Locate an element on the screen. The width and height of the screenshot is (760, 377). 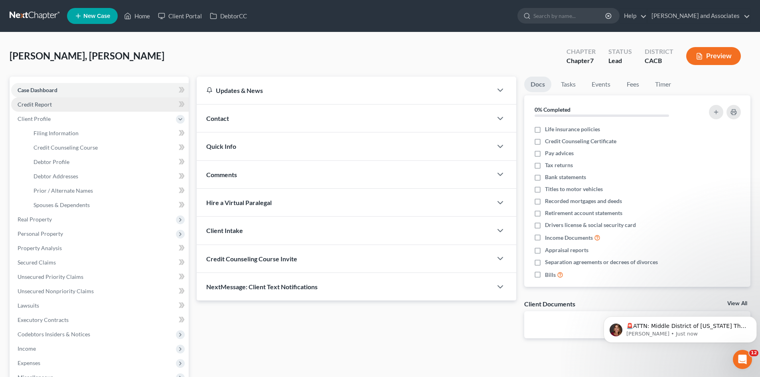
a: Docs is located at coordinates (538, 84).